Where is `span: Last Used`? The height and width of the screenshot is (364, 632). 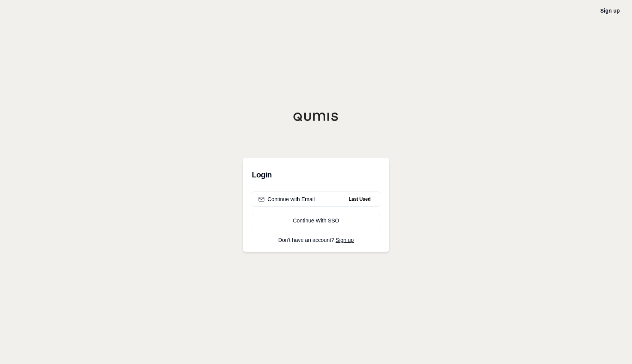
span: Last Used is located at coordinates (359, 199).